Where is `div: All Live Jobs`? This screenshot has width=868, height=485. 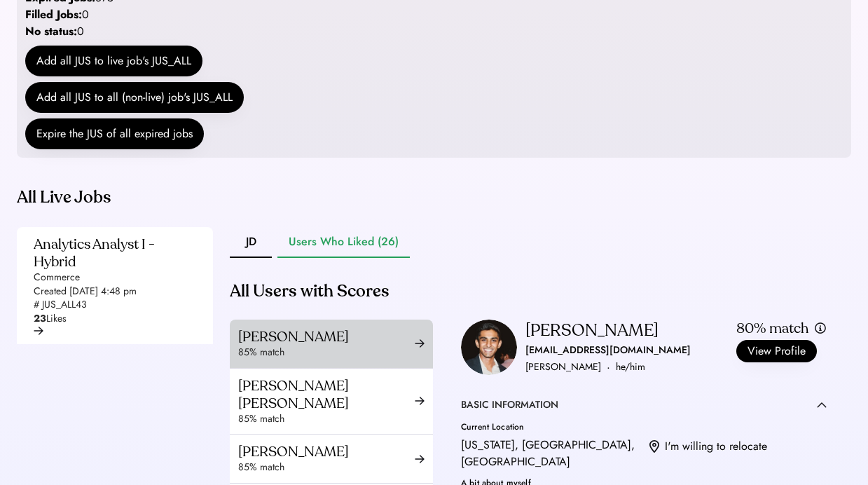
div: All Live Jobs is located at coordinates (430, 197).